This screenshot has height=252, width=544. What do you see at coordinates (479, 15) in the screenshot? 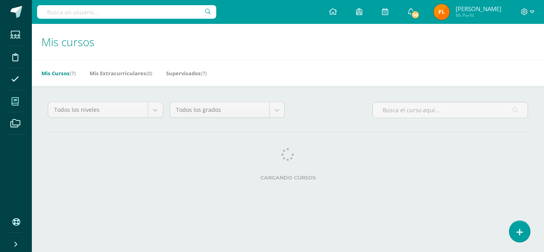
I see `span: Mi Perfil` at bounding box center [479, 15].